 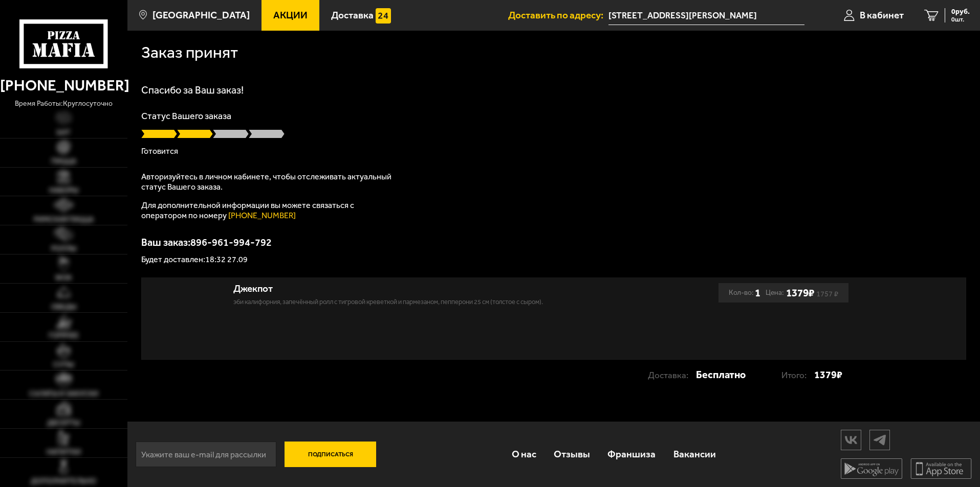 What do you see at coordinates (880, 439) in the screenshot?
I see `img: tg` at bounding box center [880, 439].